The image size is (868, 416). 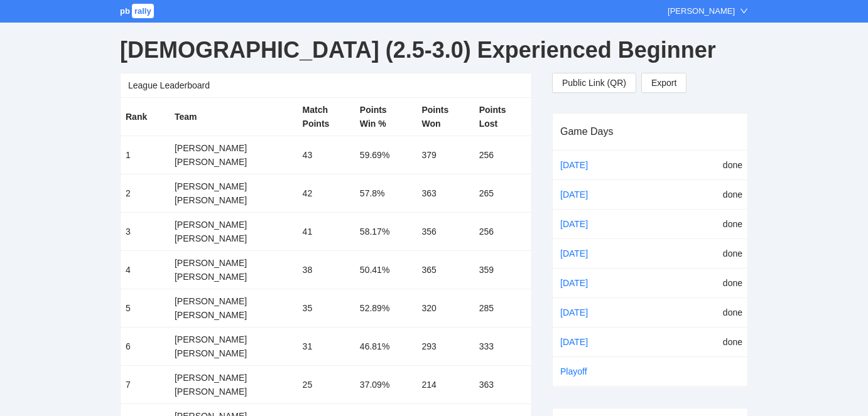 I want to click on td: 356, so click(x=445, y=232).